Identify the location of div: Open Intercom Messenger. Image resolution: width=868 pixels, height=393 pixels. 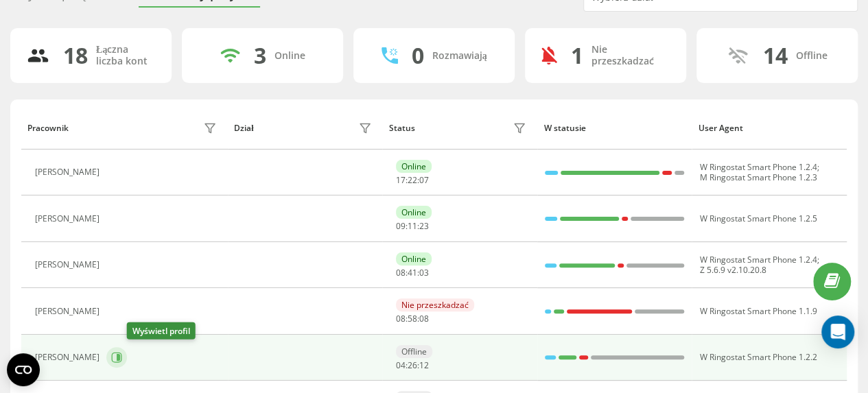
(838, 332).